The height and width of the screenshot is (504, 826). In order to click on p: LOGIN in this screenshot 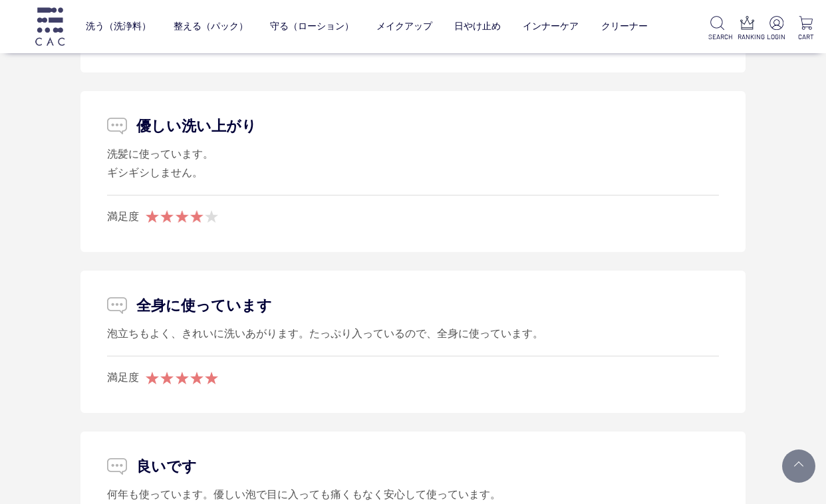, I will do `click(776, 37)`.